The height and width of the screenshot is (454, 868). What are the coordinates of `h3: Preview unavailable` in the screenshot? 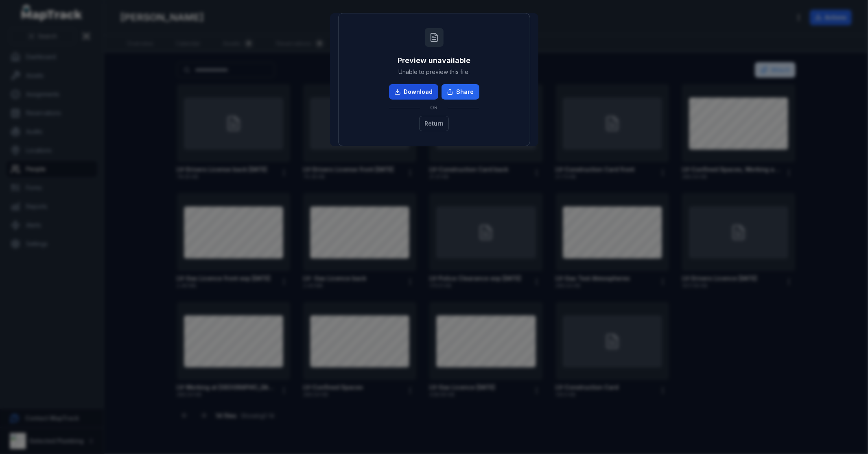 It's located at (434, 61).